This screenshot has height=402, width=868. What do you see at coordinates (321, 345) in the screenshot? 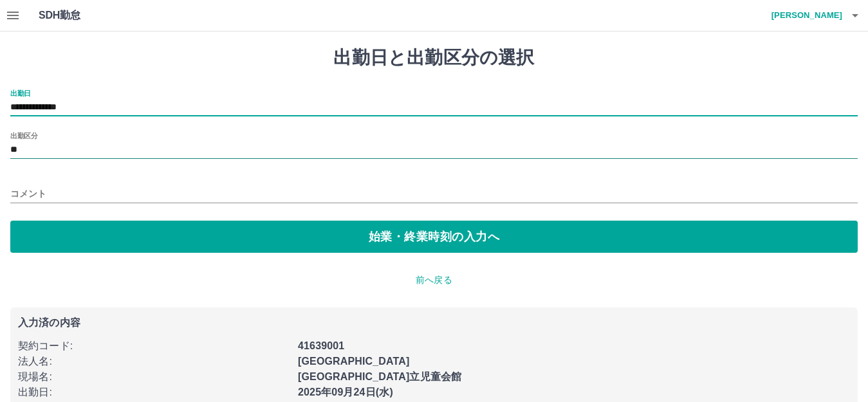
I see `b: 41639001` at bounding box center [321, 345].